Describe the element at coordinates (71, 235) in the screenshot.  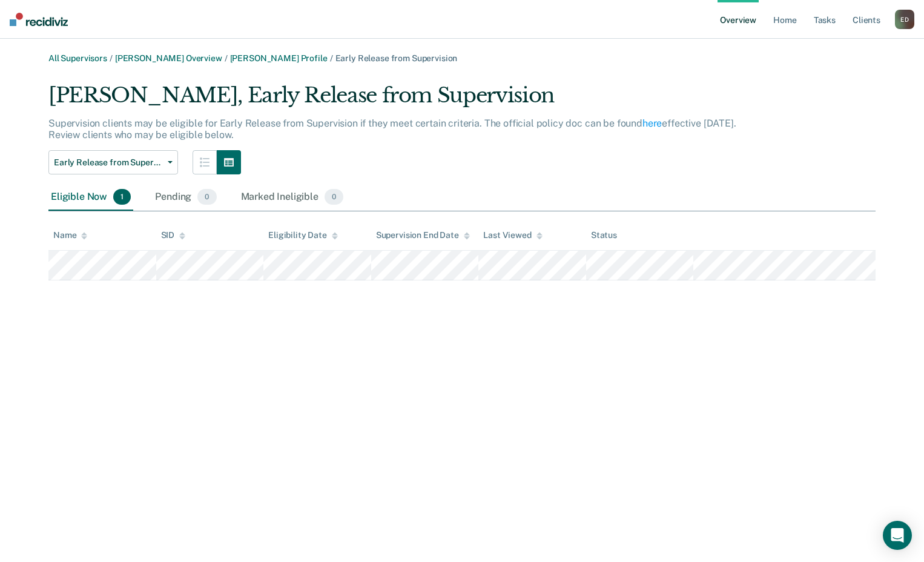
I see `div: Name` at that location.